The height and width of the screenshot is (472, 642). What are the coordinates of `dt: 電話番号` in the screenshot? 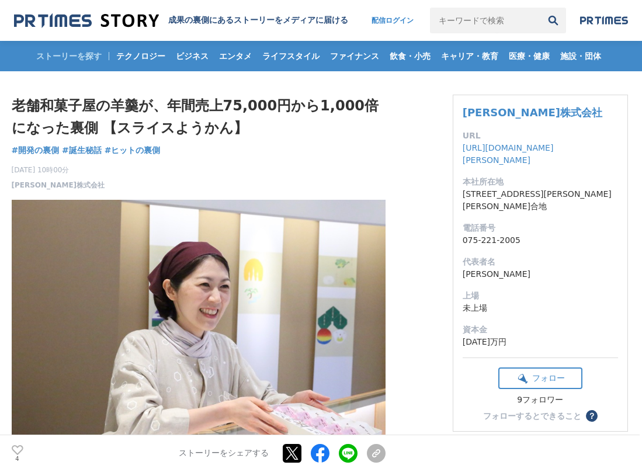 It's located at (541, 228).